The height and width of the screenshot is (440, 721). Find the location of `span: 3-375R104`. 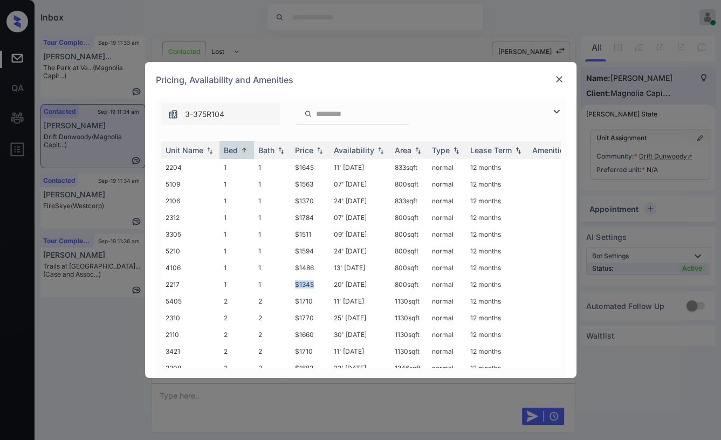

span: 3-375R104 is located at coordinates (204, 114).